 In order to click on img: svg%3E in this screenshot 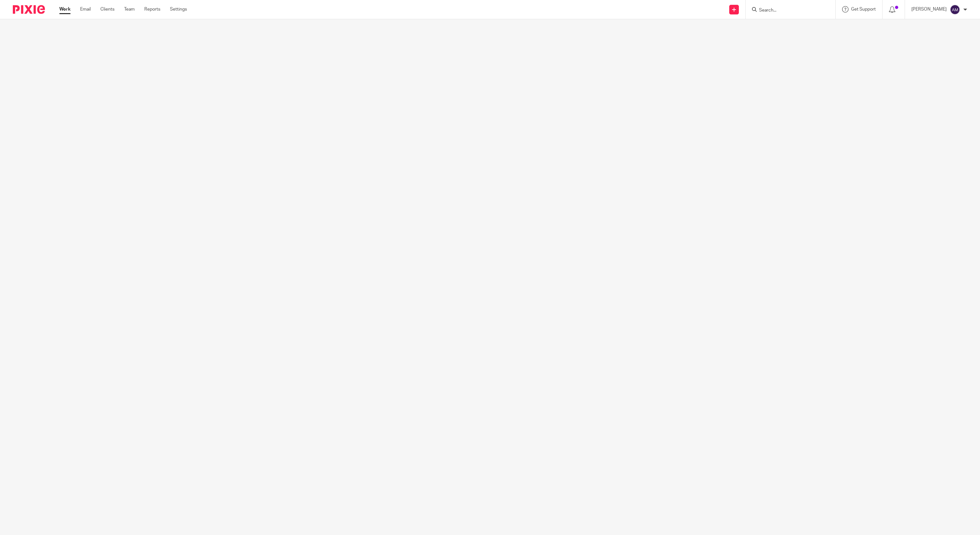, I will do `click(955, 9)`.